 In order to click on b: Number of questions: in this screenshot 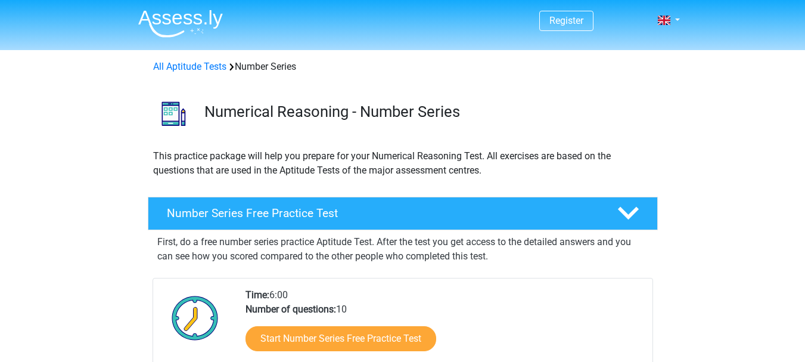, I will do `click(291, 309)`.